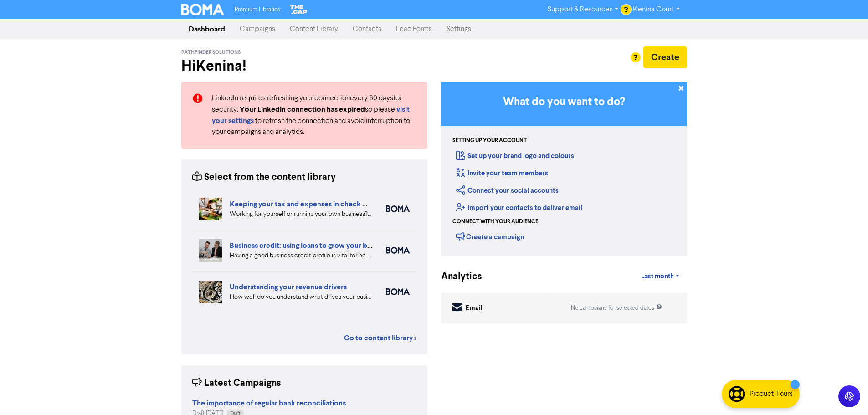  Describe the element at coordinates (258, 29) in the screenshot. I see `a: Campaigns` at that location.